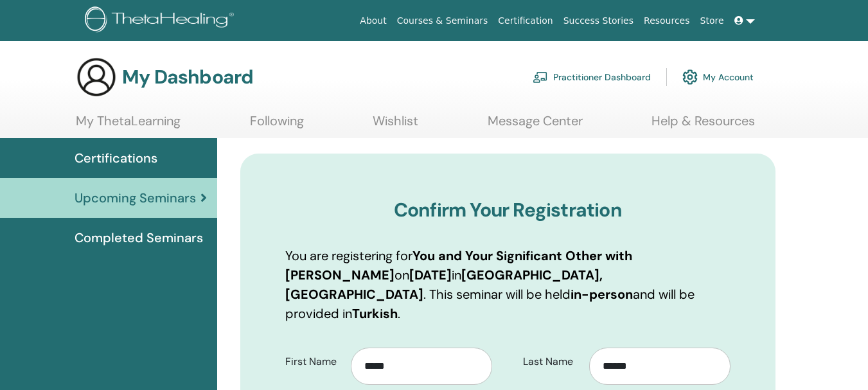 This screenshot has height=390, width=868. What do you see at coordinates (718, 77) in the screenshot?
I see `a: My Account` at bounding box center [718, 77].